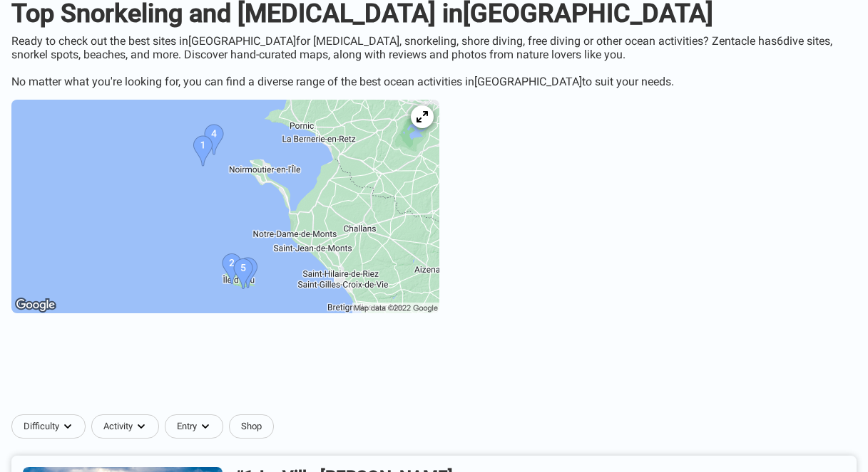 This screenshot has height=472, width=868. Describe the element at coordinates (187, 426) in the screenshot. I see `span: Entry` at that location.